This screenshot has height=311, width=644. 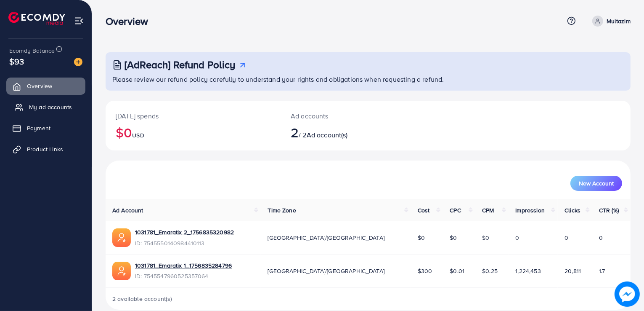 What do you see at coordinates (45, 149) in the screenshot?
I see `span: Product Links` at bounding box center [45, 149].